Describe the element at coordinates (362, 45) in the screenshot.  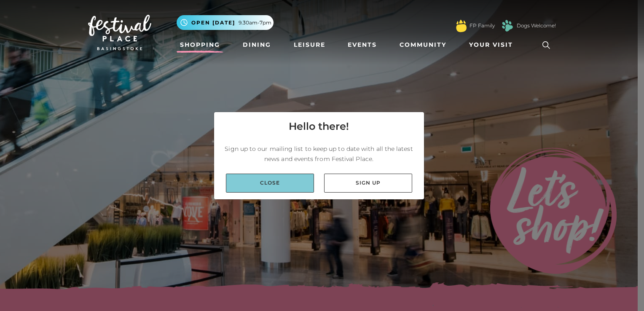
I see `a: Events` at that location.